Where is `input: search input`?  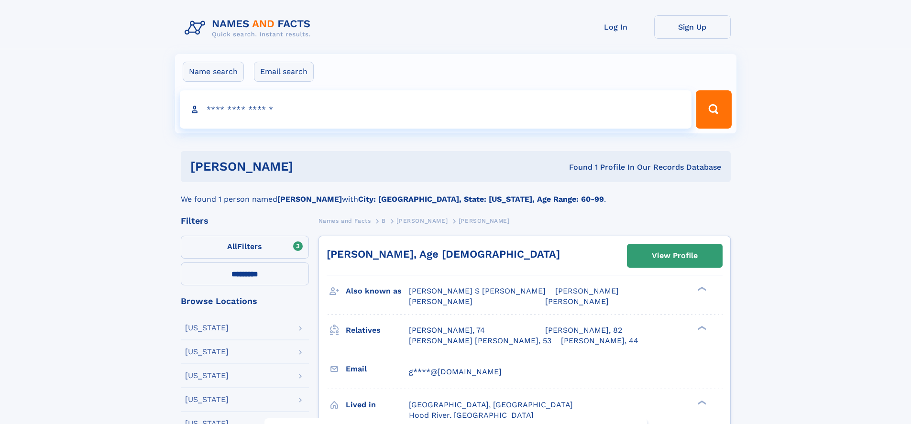
input: search input is located at coordinates (436, 110).